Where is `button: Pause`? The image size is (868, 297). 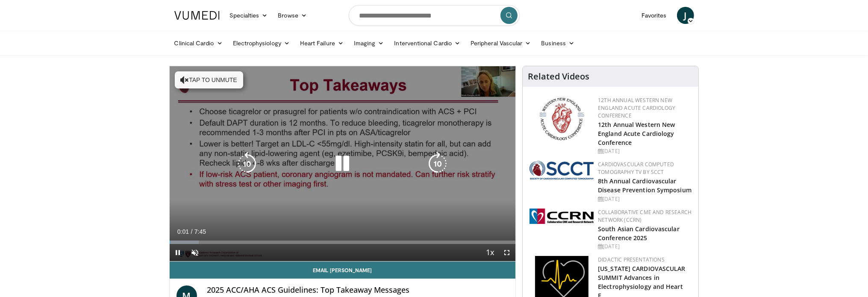
button: Pause is located at coordinates (178, 253).